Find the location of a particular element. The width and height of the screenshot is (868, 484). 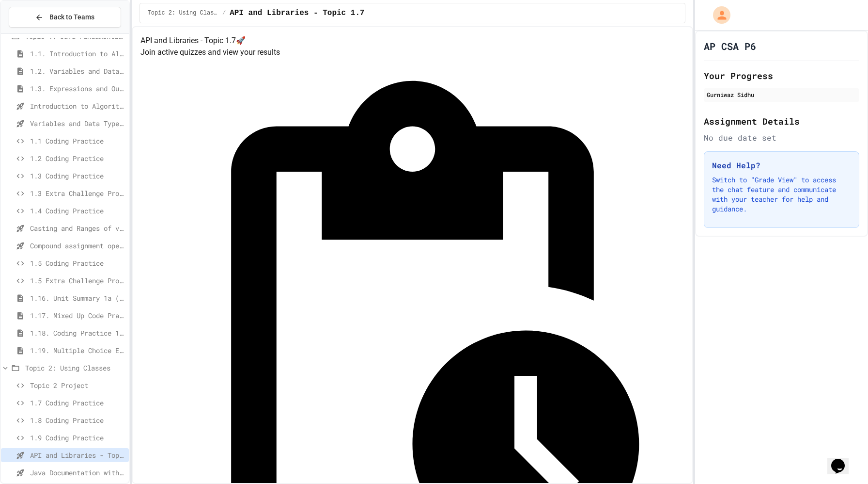

span: 1.3 Coding Practice is located at coordinates (77, 176).